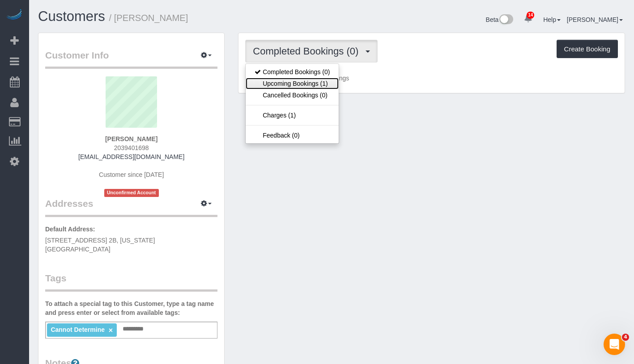 This screenshot has height=364, width=634. Describe the element at coordinates (308, 51) in the screenshot. I see `span: Completed Bookings (0)` at that location.